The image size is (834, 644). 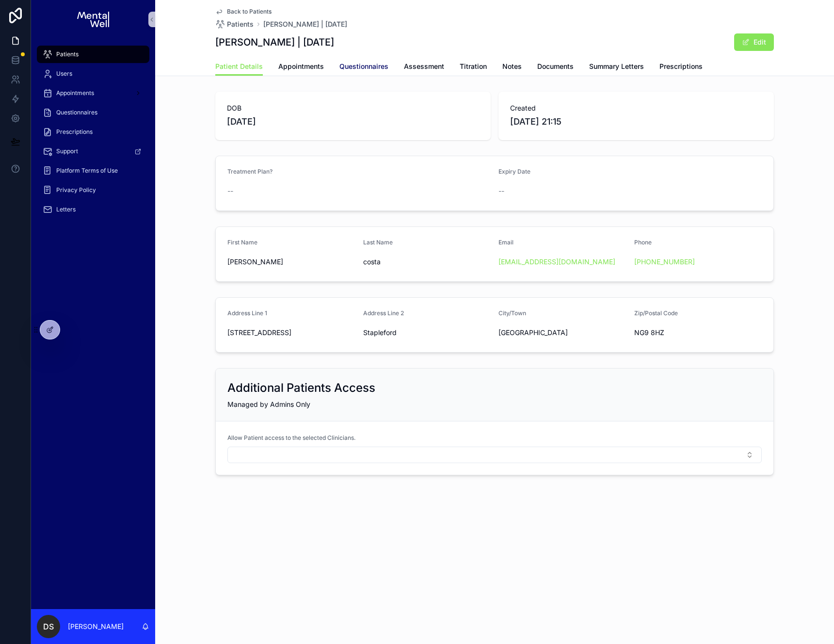 What do you see at coordinates (427, 333) in the screenshot?
I see `span: Stapleford` at bounding box center [427, 333].